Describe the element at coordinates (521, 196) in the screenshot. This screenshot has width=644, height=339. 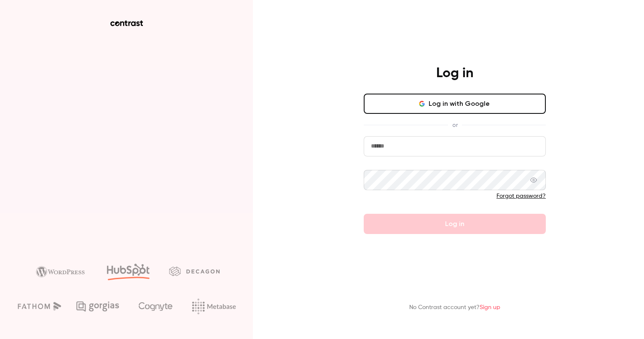
I see `a: Forgot password?` at that location.